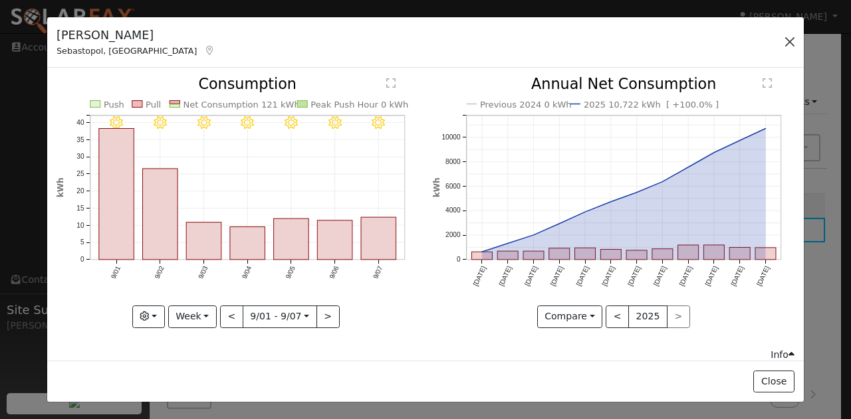 The image size is (851, 419). I want to click on text: 15, so click(80, 208).